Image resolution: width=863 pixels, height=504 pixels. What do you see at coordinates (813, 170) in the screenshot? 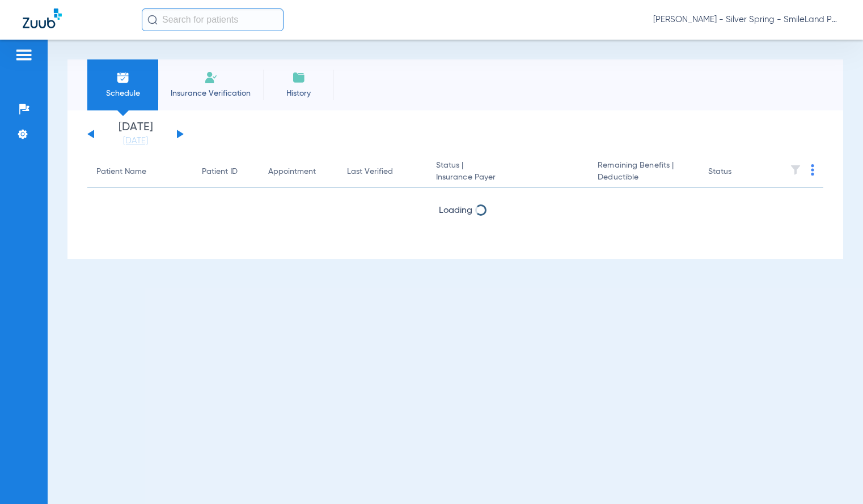
I see `img: group-dot-blue.svg` at bounding box center [813, 170].